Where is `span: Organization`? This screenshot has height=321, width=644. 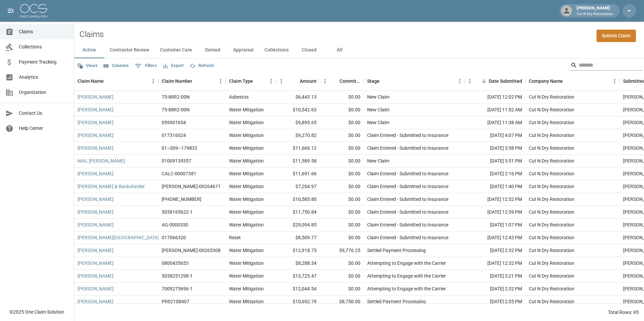
span: Organization is located at coordinates (44, 92).